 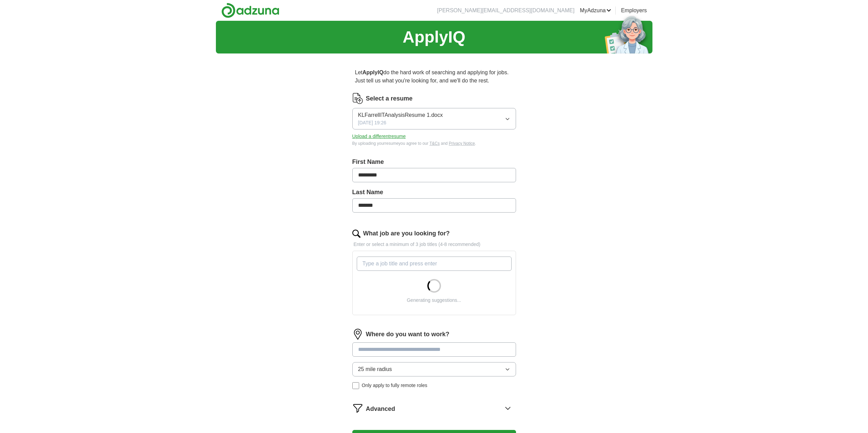 What do you see at coordinates (375, 370) in the screenshot?
I see `span: 25 mile radius` at bounding box center [375, 370].